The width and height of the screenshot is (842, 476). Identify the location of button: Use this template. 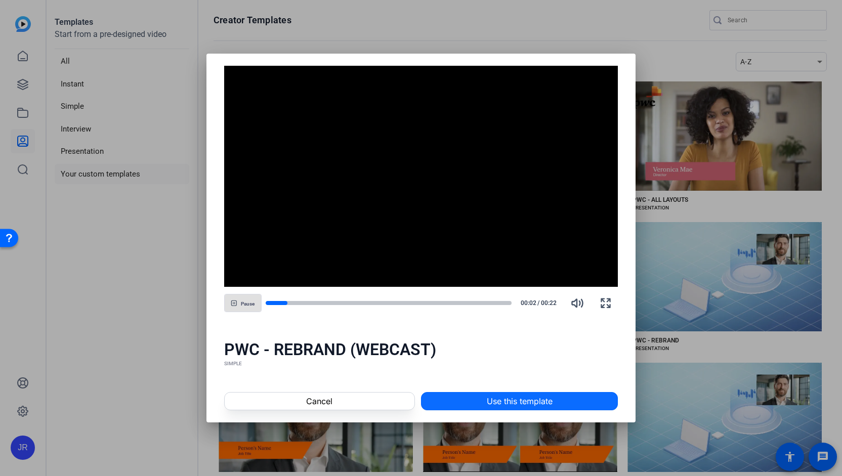
(519, 401).